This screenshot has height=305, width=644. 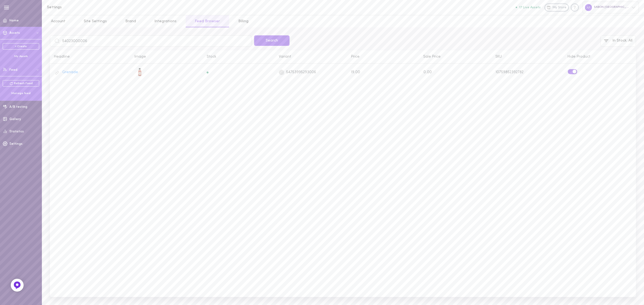 I want to click on a: Account, so click(x=58, y=21).